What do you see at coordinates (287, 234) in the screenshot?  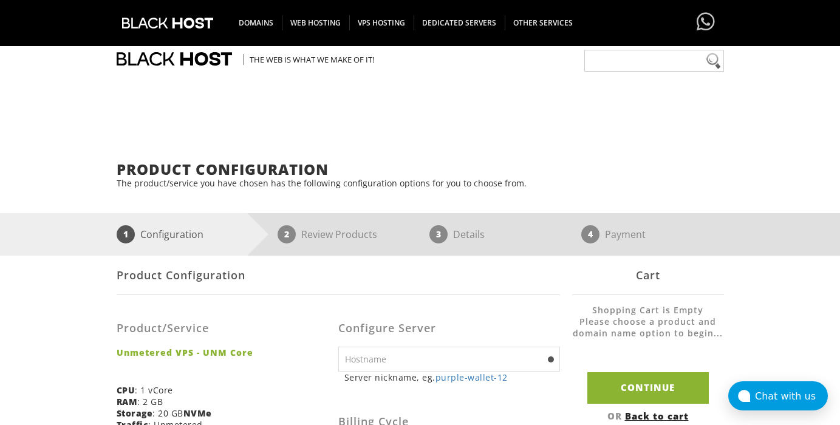 I see `span: 2` at bounding box center [287, 234].